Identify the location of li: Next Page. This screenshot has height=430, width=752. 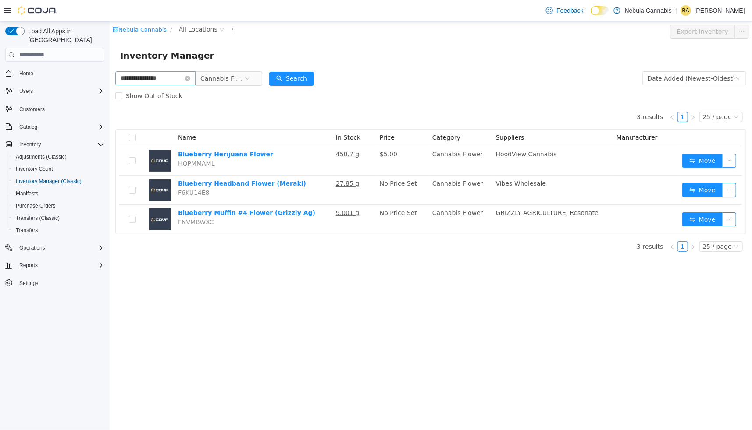
(583, 96).